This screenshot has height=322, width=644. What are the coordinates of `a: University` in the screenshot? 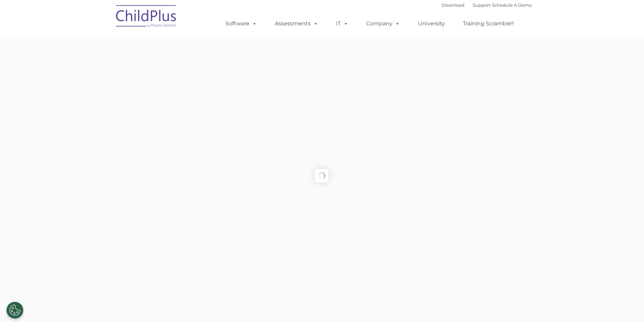 It's located at (432, 24).